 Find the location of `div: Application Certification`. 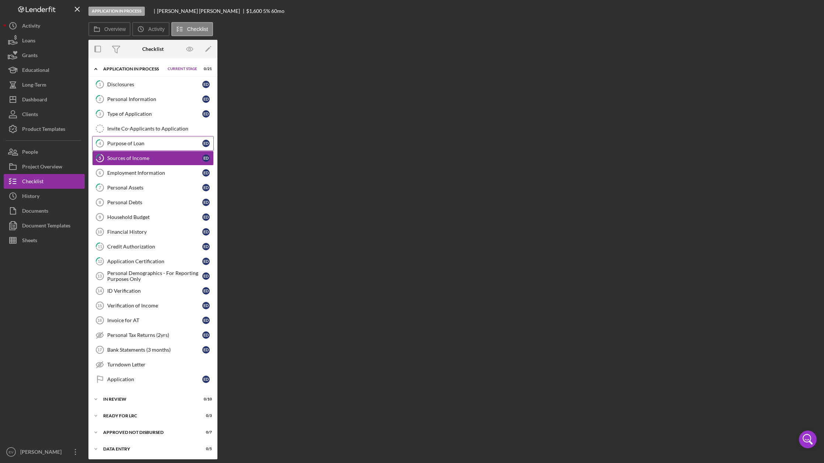

div: Application Certification is located at coordinates (155, 261).